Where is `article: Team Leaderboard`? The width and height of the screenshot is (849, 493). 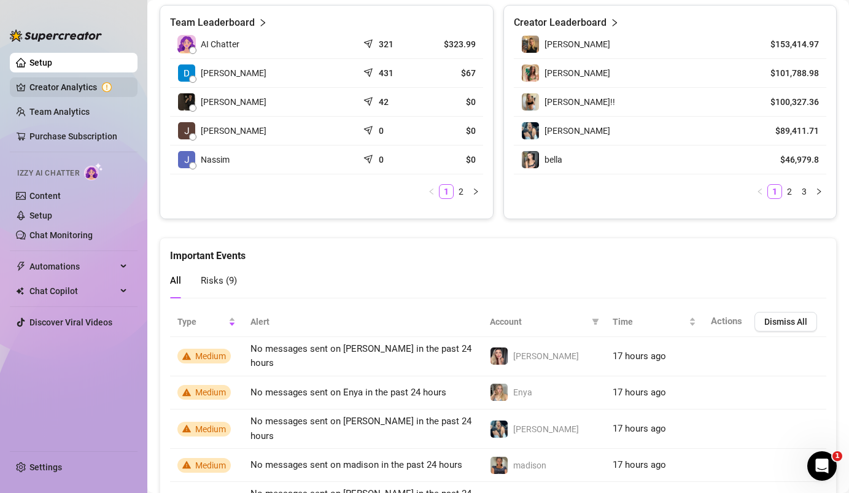 article: Team Leaderboard is located at coordinates (212, 23).